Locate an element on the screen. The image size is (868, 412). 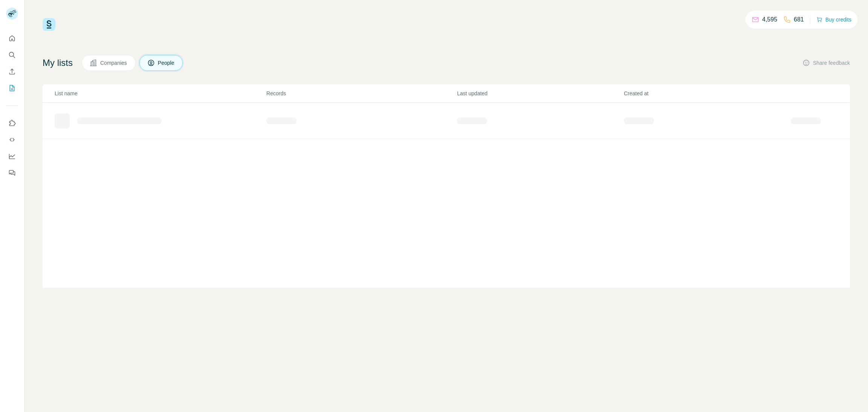
img: Surfe Logo is located at coordinates (49, 25).